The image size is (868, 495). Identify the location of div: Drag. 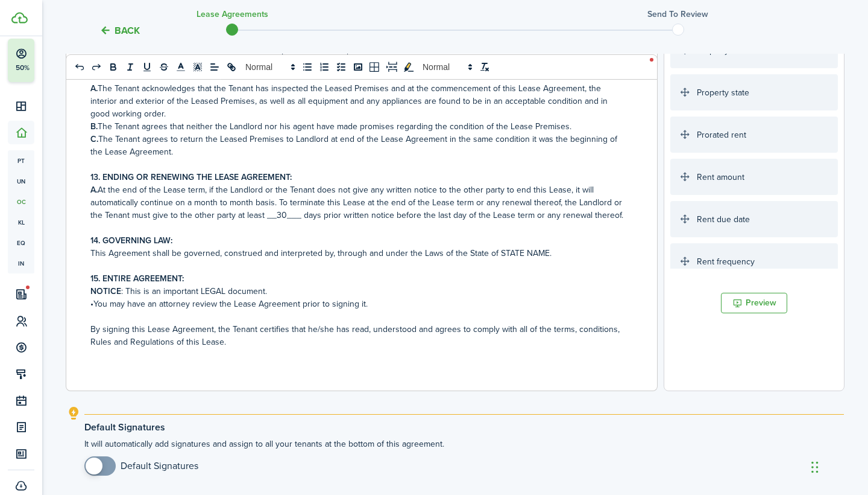
(815, 467).